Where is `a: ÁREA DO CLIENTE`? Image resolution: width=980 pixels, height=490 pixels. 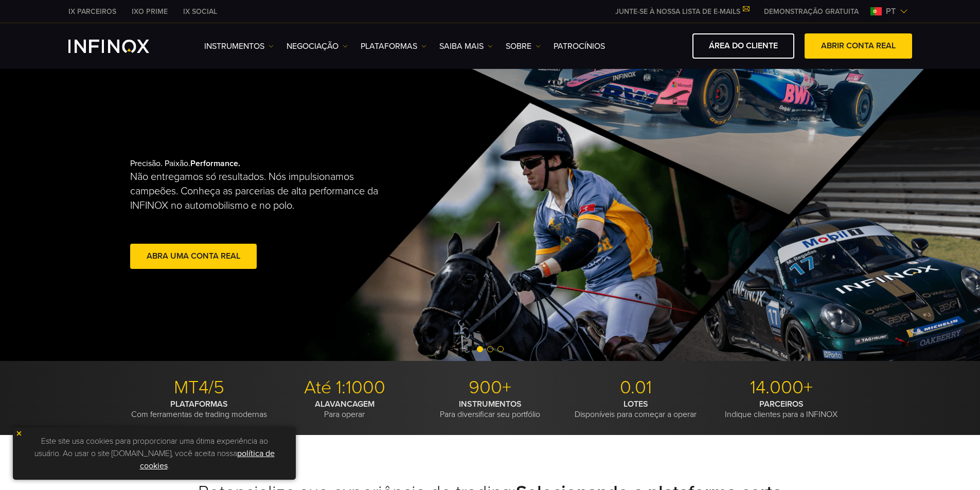
a: ÁREA DO CLIENTE is located at coordinates (744, 46).